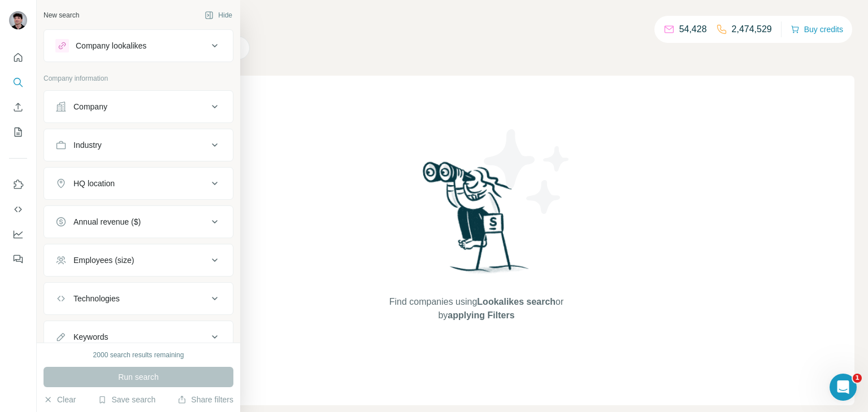  Describe the element at coordinates (476, 221) in the screenshot. I see `img: Surfe Illustration - Woman searching with binoculars` at that location.